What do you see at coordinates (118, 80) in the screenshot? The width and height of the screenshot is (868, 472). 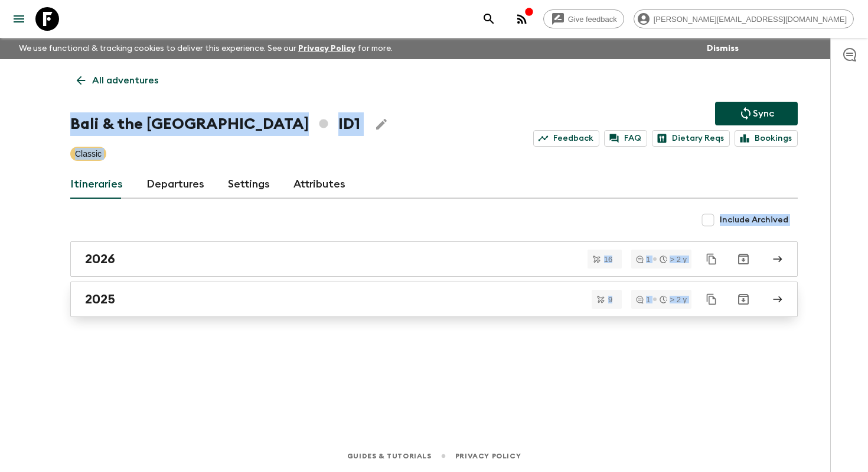 I see `a: All adventures` at bounding box center [118, 80].